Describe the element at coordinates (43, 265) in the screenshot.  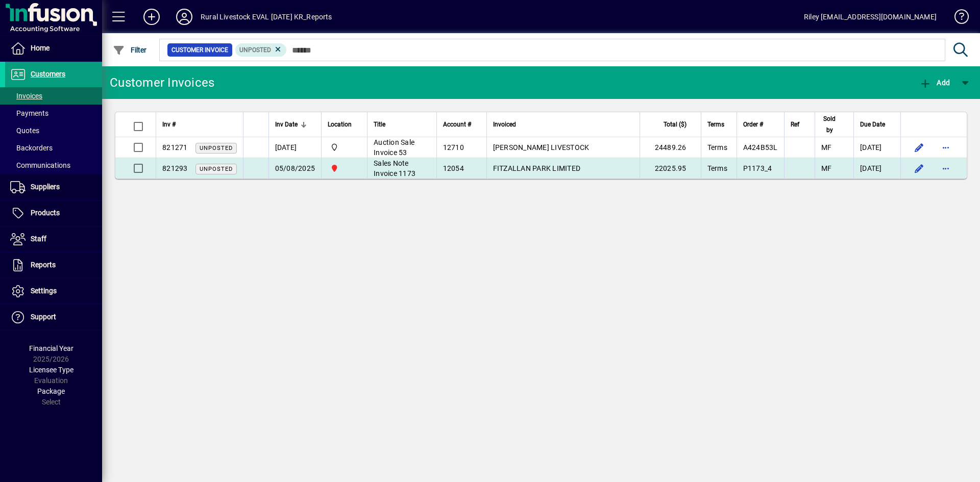
I see `span: Reports` at that location.